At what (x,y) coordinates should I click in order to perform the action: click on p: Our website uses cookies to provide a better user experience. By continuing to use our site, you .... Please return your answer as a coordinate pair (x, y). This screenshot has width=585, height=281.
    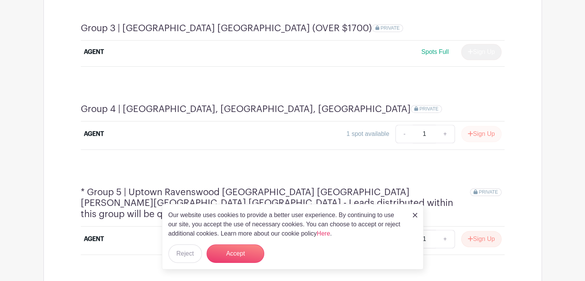
    Looking at the image, I should click on (286, 224).